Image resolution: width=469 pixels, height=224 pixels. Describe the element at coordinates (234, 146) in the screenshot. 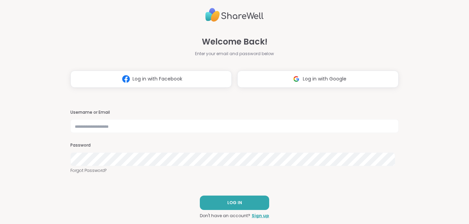

I see `h3: Password` at that location.